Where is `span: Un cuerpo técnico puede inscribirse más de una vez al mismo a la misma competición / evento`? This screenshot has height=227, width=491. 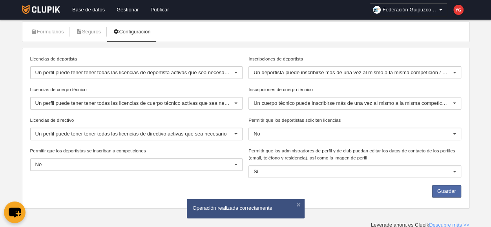
span: Un cuerpo técnico puede inscribirse más de una vez al mismo a la misma competición / evento is located at coordinates (361, 103).